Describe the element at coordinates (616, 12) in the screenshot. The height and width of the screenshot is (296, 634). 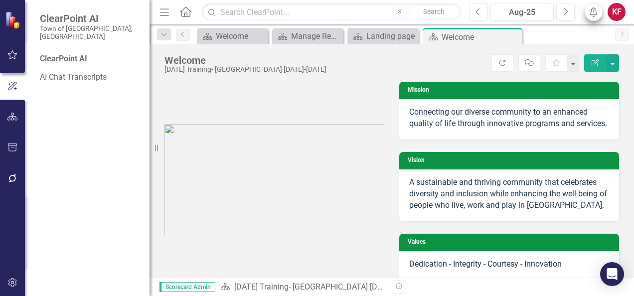
I see `button: KF` at that location.